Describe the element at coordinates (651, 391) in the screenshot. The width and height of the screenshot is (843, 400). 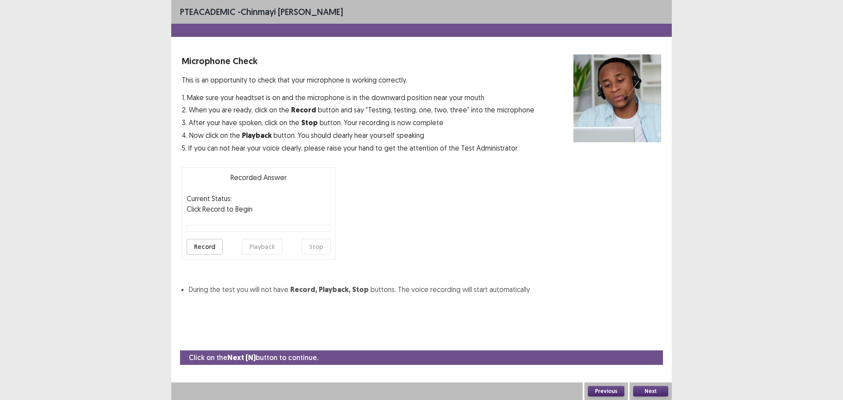
I see `button: Next` at that location.